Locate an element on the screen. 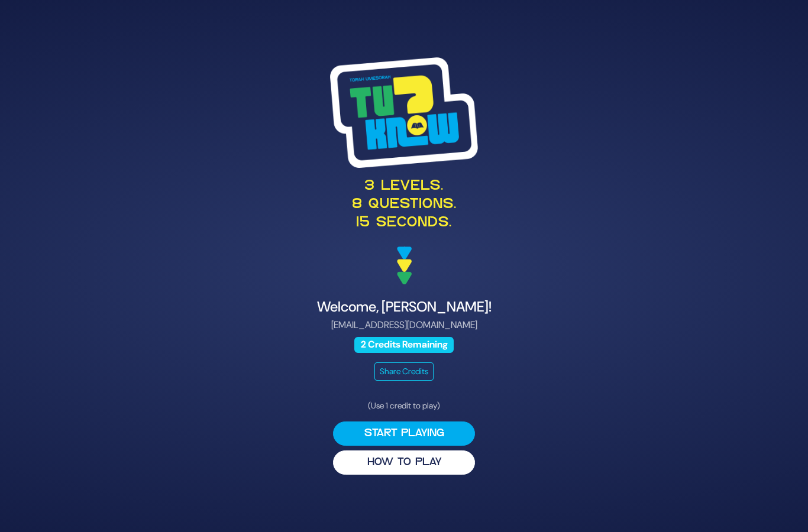 The height and width of the screenshot is (532, 808). button: HOW TO PLAY is located at coordinates (404, 463).